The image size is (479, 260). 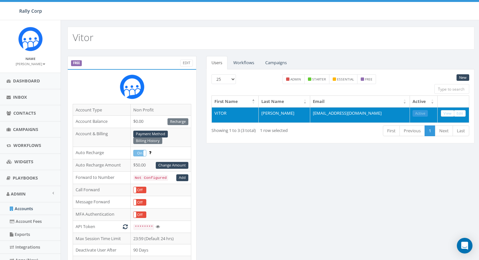 I want to click on td: Forward to Number, so click(x=102, y=177).